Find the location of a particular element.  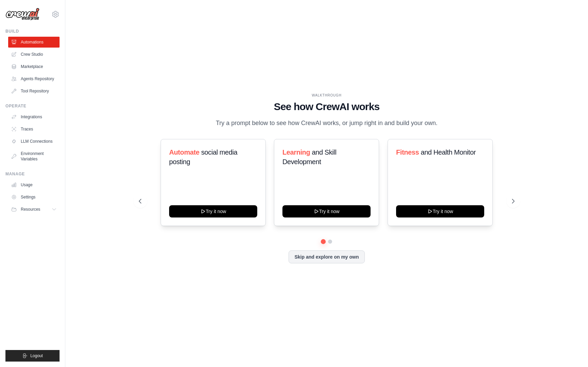

span: Fitness is located at coordinates (407, 152).